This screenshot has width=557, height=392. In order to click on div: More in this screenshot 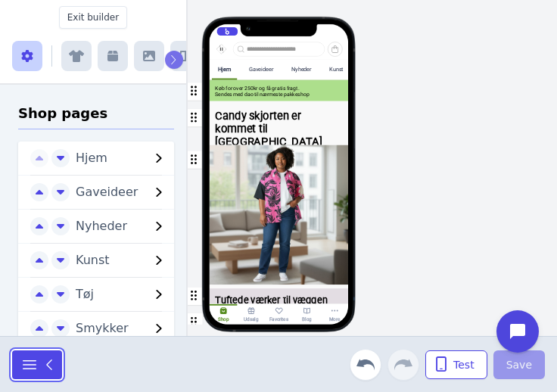, I will do `click(334, 319)`.